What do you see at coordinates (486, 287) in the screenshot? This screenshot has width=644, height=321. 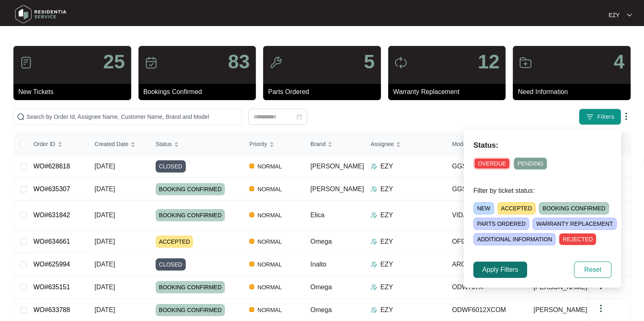 I see `td: ODW707X` at bounding box center [486, 287].